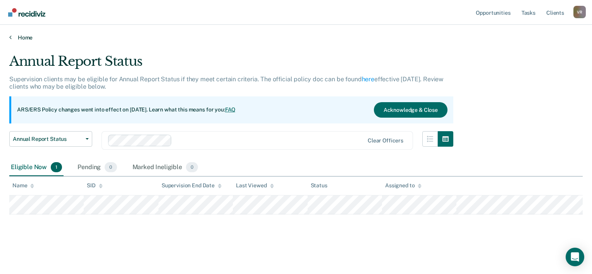 The height and width of the screenshot is (274, 592). What do you see at coordinates (95, 186) in the screenshot?
I see `div: SID` at bounding box center [95, 186].